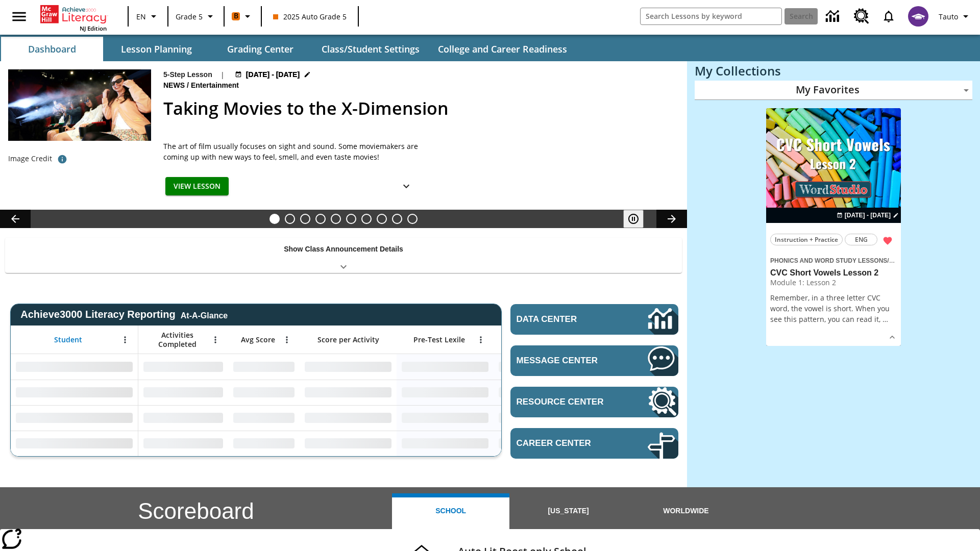  What do you see at coordinates (141, 16) in the screenshot?
I see `span: EN` at bounding box center [141, 16].